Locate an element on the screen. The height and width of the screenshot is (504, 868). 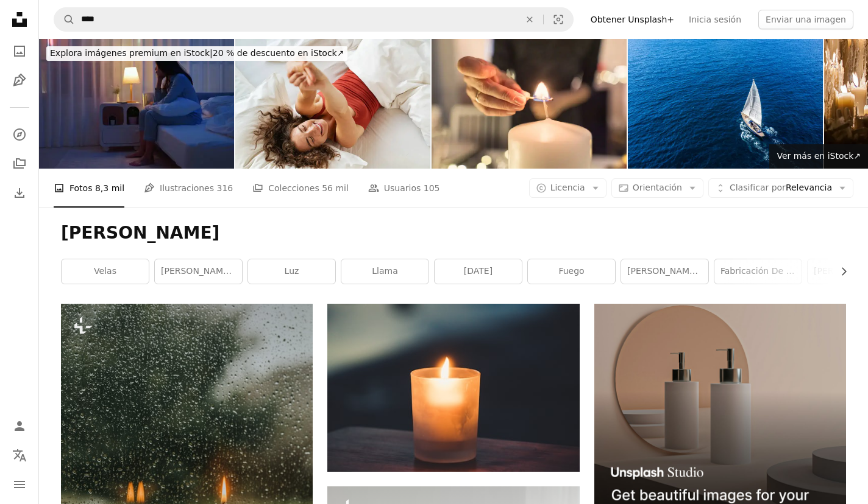
a: Explora imágenes premium en iStock|20 % de descuento en iStock↗ is located at coordinates (197, 53).